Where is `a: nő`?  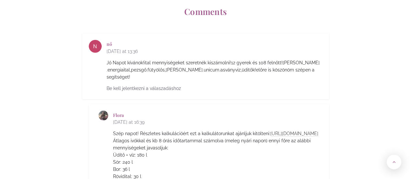
a: nő is located at coordinates (109, 44).